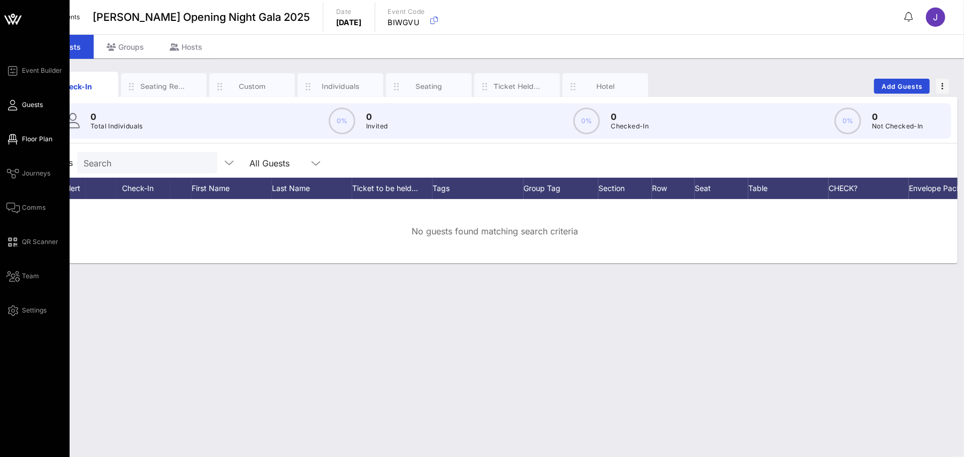 This screenshot has height=457, width=964. I want to click on a: QR Scanner, so click(32, 242).